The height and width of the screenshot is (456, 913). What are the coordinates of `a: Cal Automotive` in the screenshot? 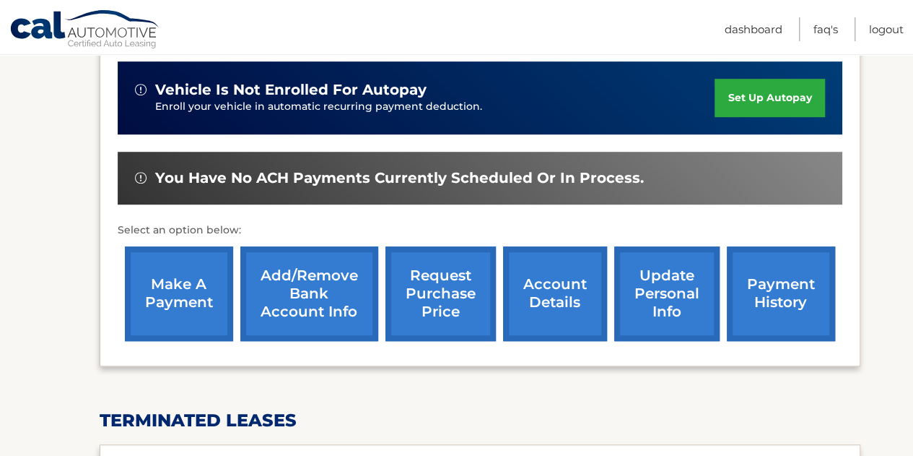 It's located at (85, 30).